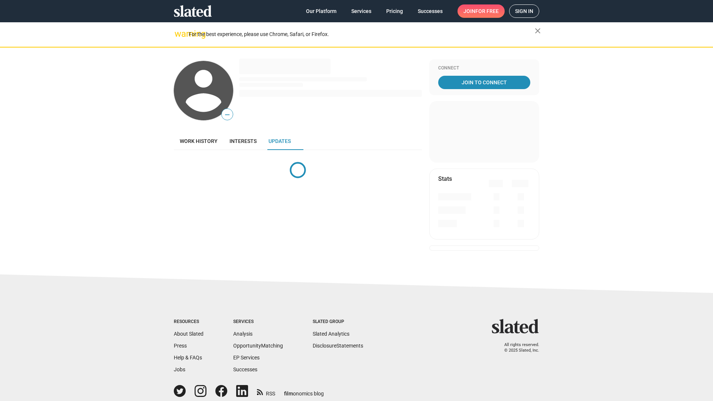 This screenshot has width=713, height=401. Describe the element at coordinates (304, 391) in the screenshot. I see `a: filmonomics blog` at that location.